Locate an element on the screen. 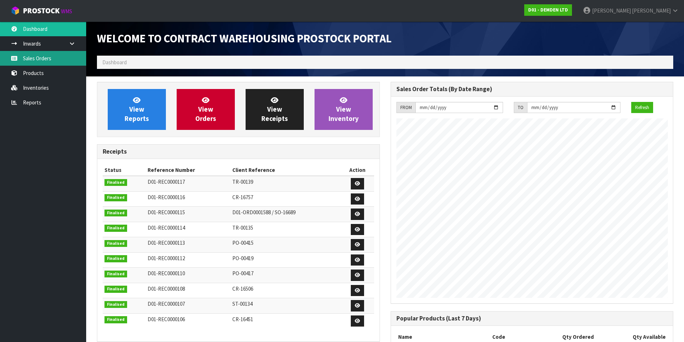 The height and width of the screenshot is (342, 684). span: D01-REC0000110 is located at coordinates (166, 273).